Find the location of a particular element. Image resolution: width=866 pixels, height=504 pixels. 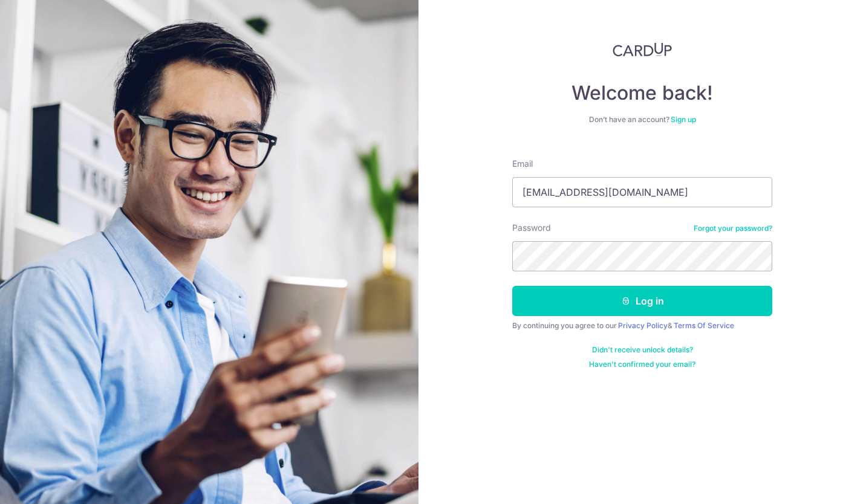

a: Didn't receive unlock details? is located at coordinates (642, 350).